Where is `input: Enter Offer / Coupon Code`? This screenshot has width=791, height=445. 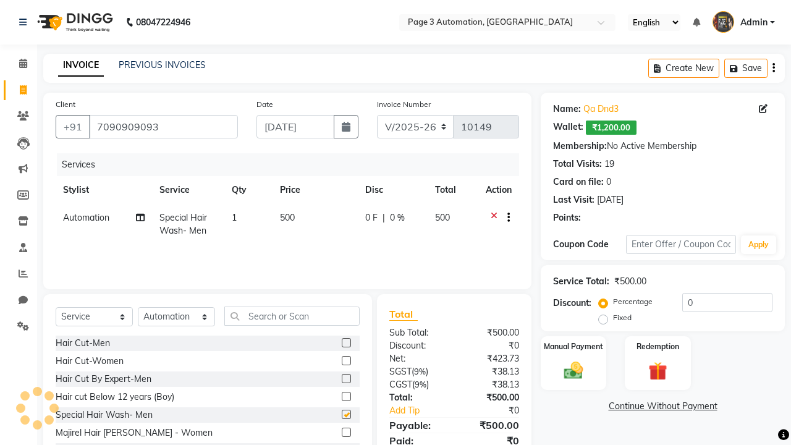
input: Enter Offer / Coupon Code is located at coordinates (681, 244).